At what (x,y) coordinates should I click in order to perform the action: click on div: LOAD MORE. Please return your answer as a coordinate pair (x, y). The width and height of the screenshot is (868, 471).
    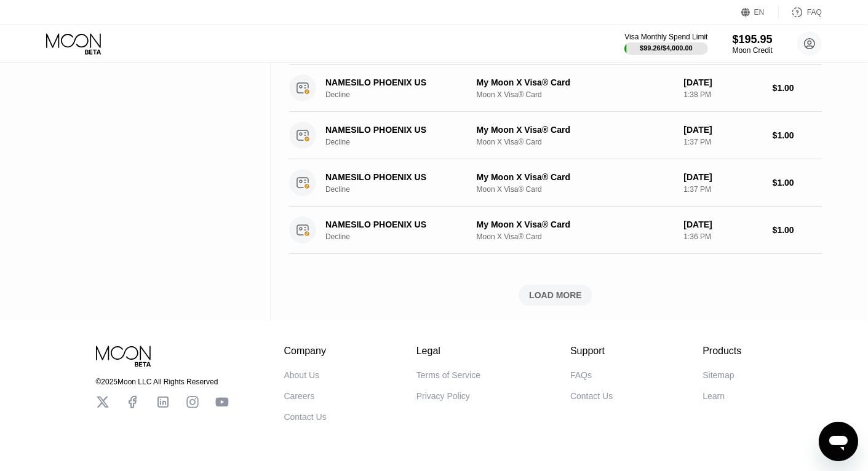
    Looking at the image, I should click on (555, 295).